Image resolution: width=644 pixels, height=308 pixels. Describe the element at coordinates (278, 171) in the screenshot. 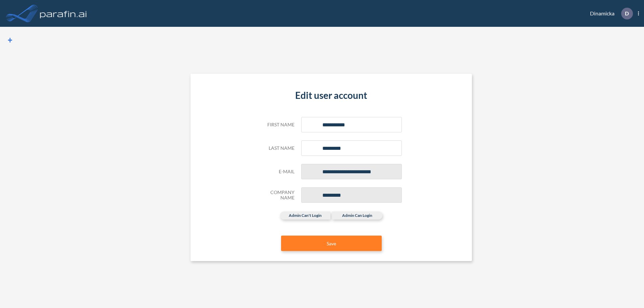

I see `h5: E-mail` at that location.